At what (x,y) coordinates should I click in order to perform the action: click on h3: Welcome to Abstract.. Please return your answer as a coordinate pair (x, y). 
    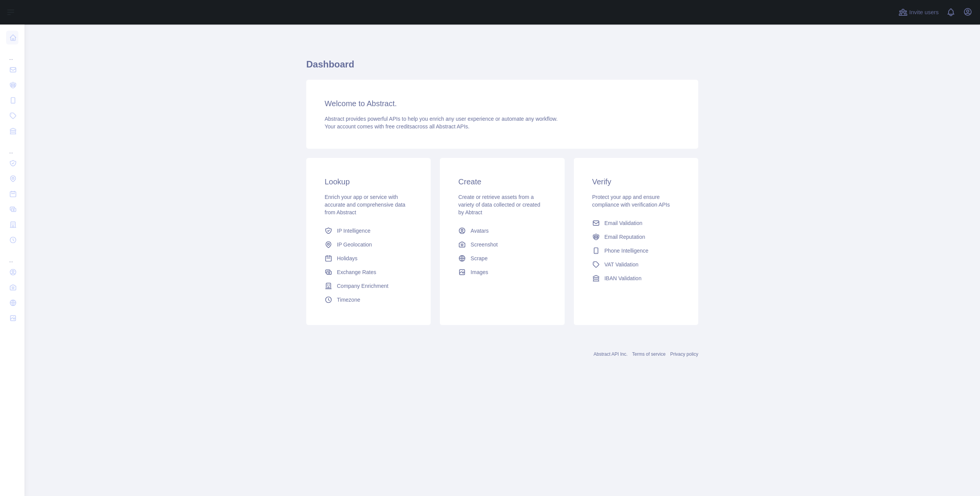
    Looking at the image, I should click on (502, 103).